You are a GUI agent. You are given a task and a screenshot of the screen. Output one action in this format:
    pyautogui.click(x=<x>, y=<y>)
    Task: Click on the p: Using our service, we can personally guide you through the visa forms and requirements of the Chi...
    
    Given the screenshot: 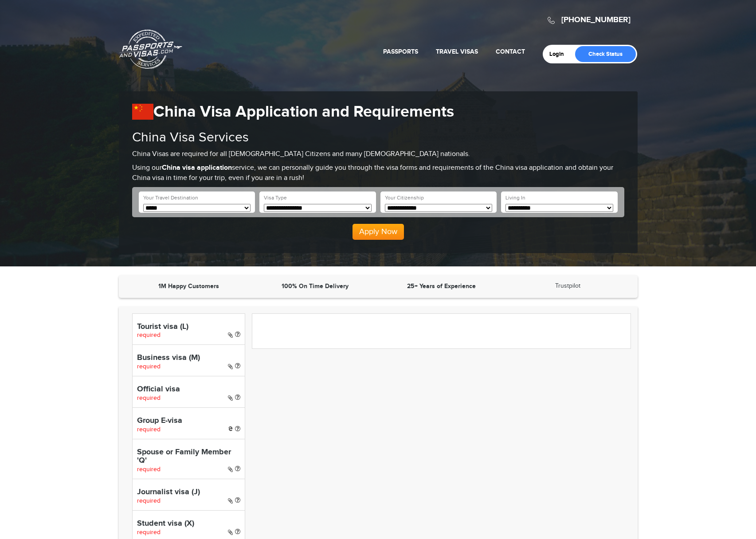 What is the action you would take?
    pyautogui.click(x=378, y=173)
    